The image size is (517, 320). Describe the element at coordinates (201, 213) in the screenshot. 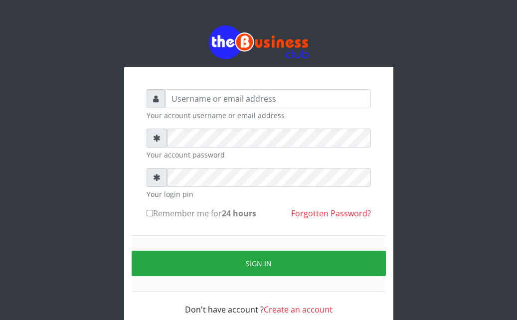

I see `label: Remember me for` at that location.